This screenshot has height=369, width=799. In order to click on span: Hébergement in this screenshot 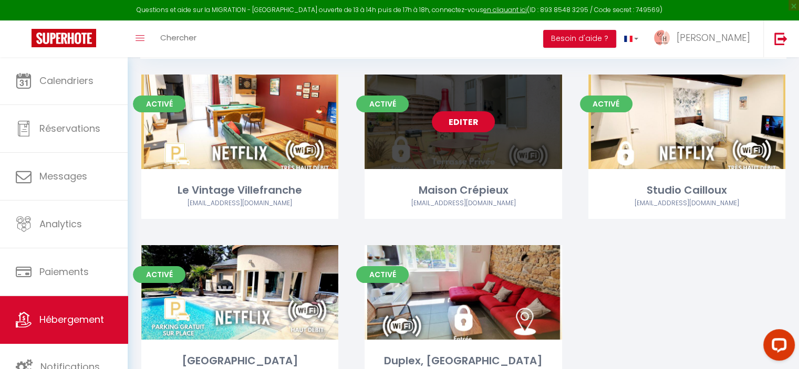, I will do `click(71, 319)`.